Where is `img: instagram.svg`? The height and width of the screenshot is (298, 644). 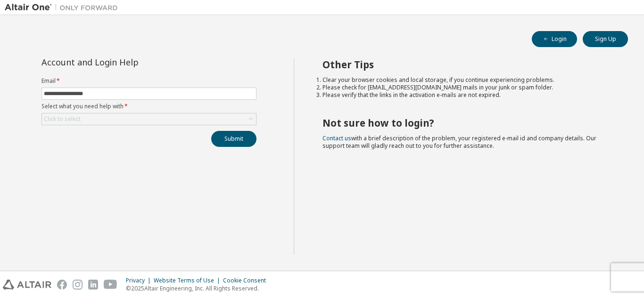 img: instagram.svg is located at coordinates (78, 285).